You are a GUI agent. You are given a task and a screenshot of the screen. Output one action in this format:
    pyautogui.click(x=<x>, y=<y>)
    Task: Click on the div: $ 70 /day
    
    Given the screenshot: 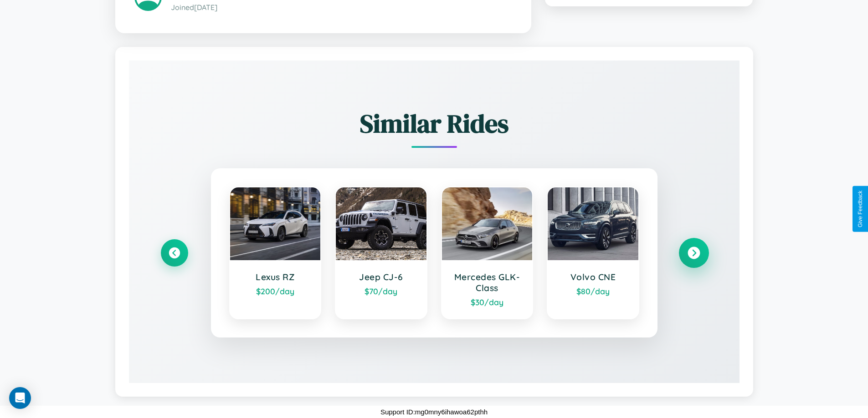 What is the action you would take?
    pyautogui.click(x=381, y=291)
    